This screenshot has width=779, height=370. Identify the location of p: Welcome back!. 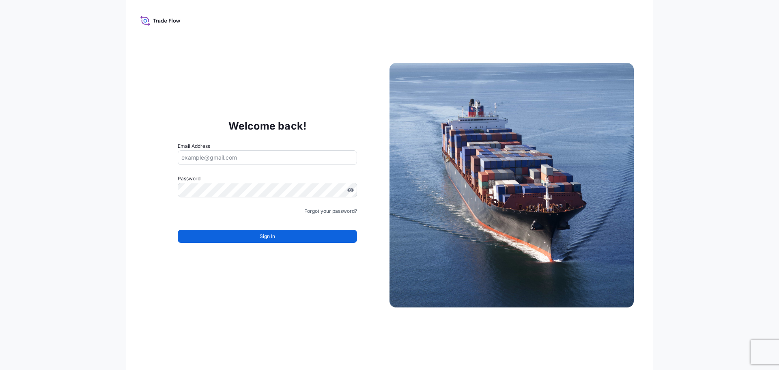
(267, 126).